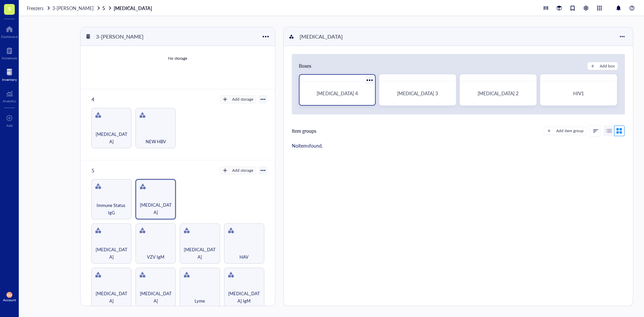 The width and height of the screenshot is (644, 317). I want to click on div: No items found., so click(307, 145).